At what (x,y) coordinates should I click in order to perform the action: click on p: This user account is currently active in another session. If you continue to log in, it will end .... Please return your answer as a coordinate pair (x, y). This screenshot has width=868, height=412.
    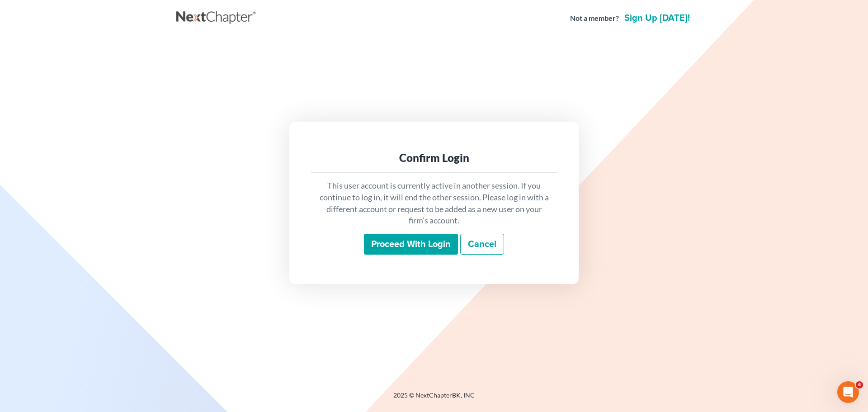
    Looking at the image, I should click on (434, 203).